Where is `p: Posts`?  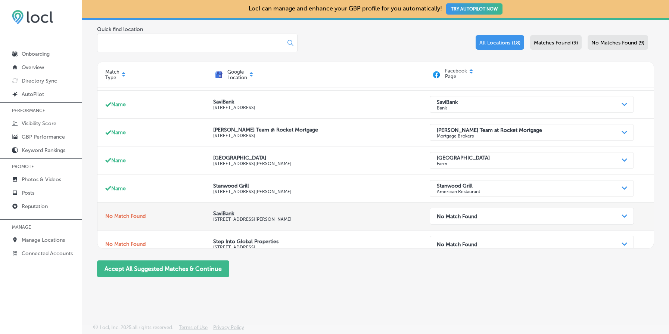
p: Posts is located at coordinates (28, 193).